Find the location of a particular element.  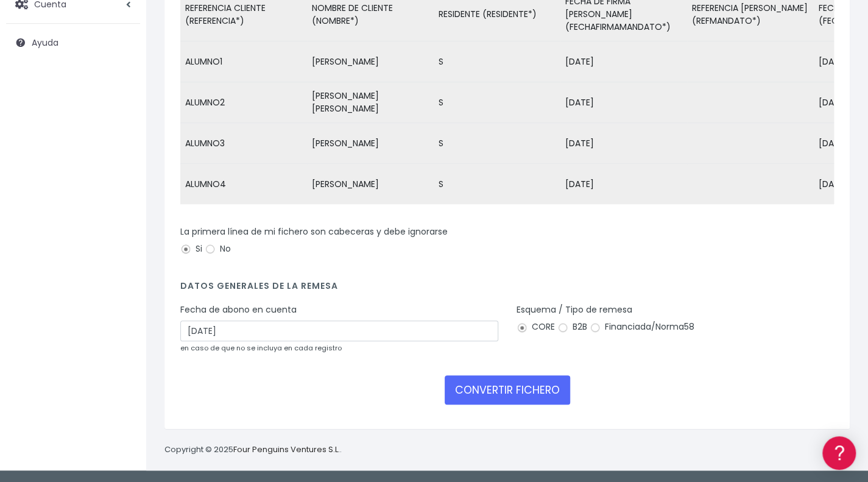

td: ALUMNO2 is located at coordinates (243, 103).